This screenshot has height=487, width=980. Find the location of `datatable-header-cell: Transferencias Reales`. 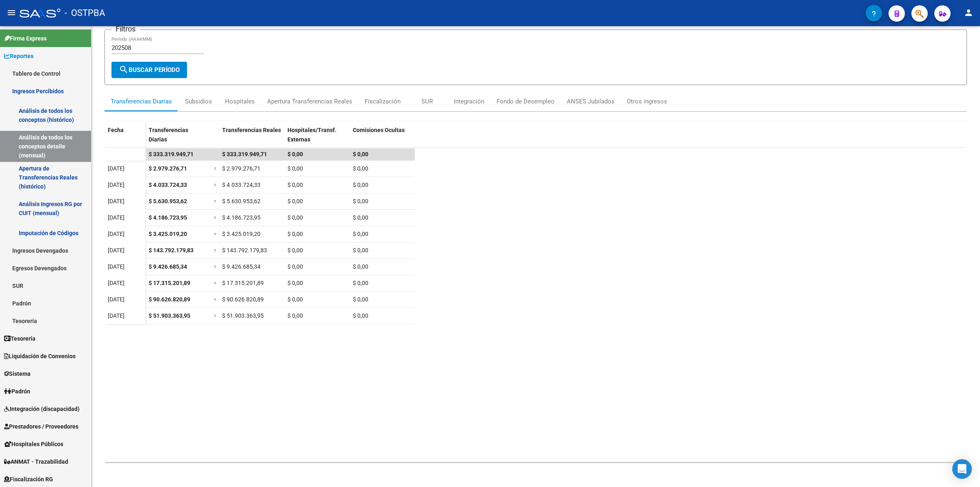

datatable-header-cell: Transferencias Reales is located at coordinates (252, 139).